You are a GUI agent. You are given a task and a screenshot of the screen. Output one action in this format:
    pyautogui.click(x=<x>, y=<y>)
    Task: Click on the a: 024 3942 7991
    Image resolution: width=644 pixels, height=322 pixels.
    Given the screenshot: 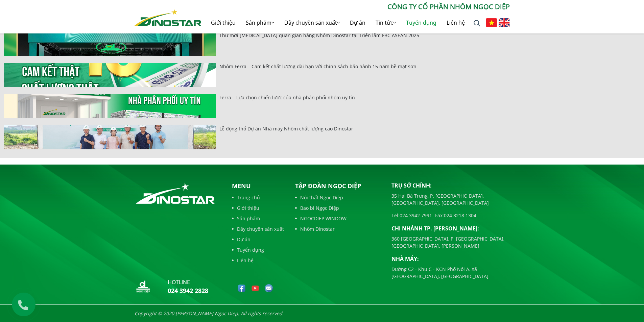 What is the action you would take?
    pyautogui.click(x=416, y=215)
    